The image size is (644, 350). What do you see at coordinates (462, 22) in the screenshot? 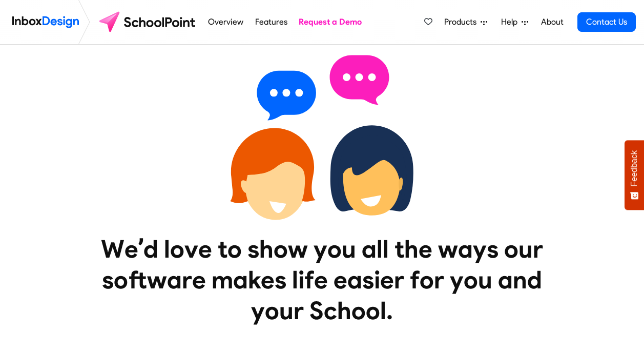
I see `span: Products` at bounding box center [462, 22].